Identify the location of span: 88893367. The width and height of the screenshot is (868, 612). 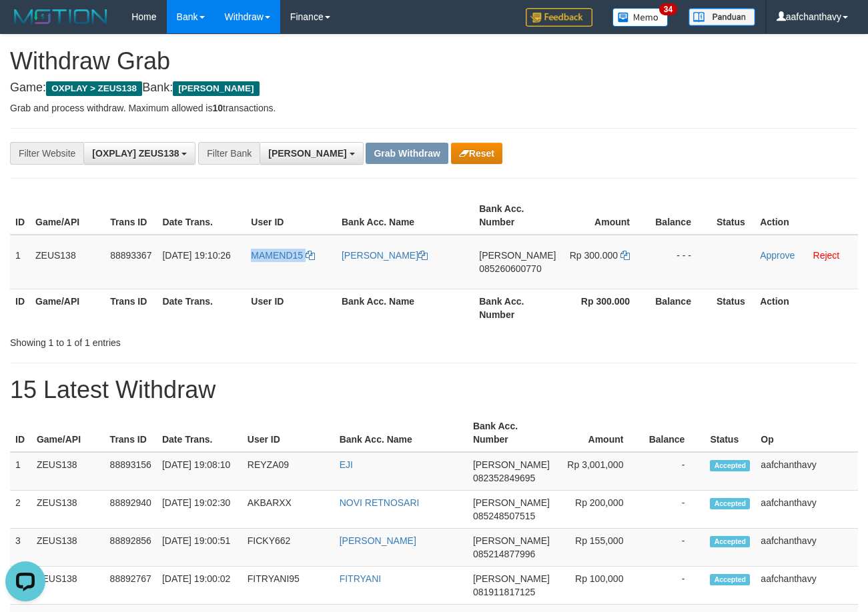
(131, 255).